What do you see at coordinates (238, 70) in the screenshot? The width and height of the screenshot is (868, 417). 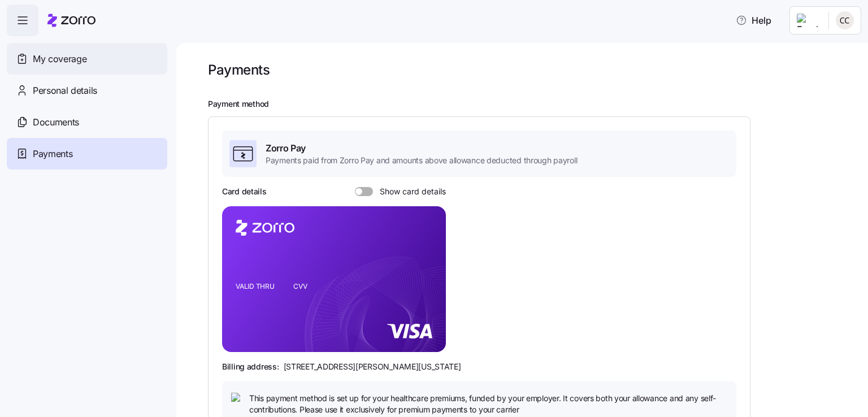 I see `h1: Payments` at bounding box center [238, 70].